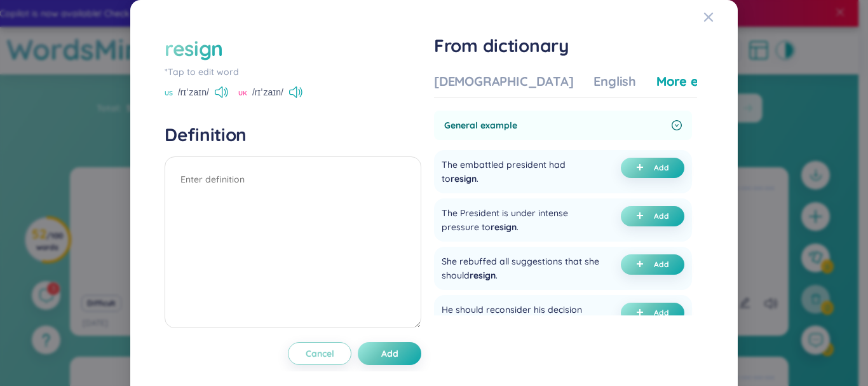  I want to click on div: He should reconsider his decision to ., so click(520, 316).